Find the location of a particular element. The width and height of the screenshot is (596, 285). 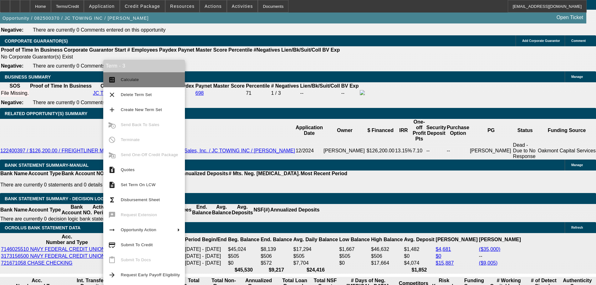

th: Annualized Deposits is located at coordinates (295, 210).